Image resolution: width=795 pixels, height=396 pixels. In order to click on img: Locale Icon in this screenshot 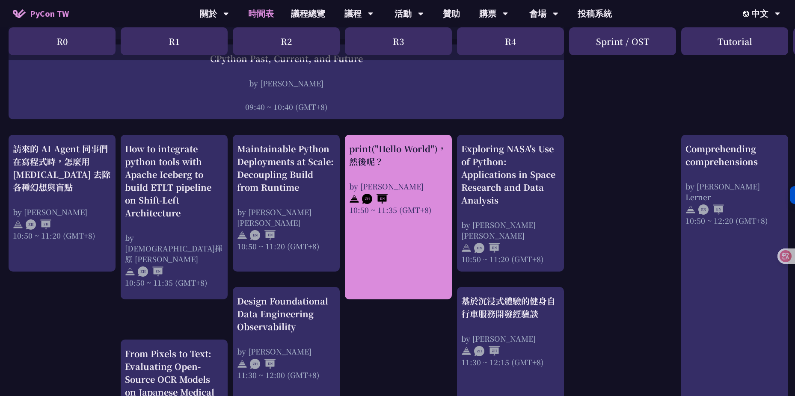, I will do `click(747, 14)`.